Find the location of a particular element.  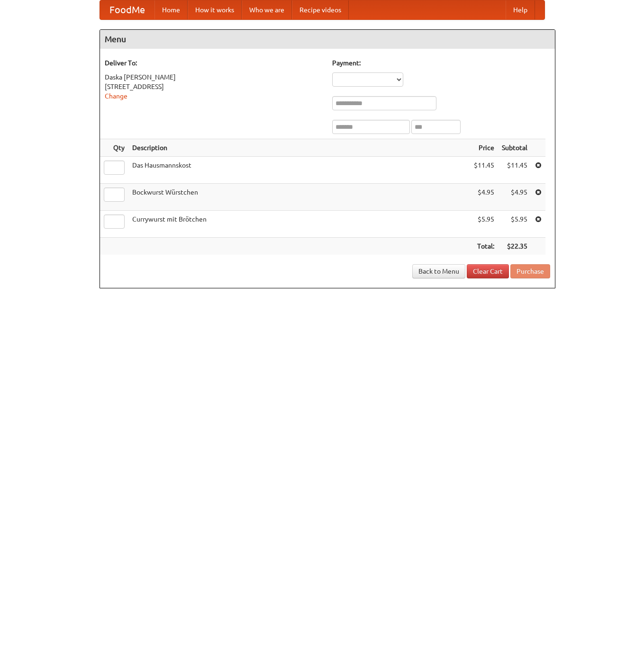

td: Bockwurst Würstchen is located at coordinates (299, 197).